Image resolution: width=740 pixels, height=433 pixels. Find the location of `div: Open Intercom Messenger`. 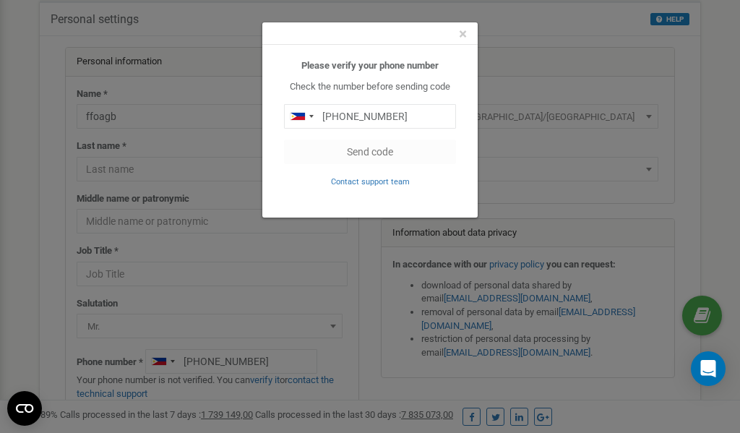

div: Open Intercom Messenger is located at coordinates (709, 369).